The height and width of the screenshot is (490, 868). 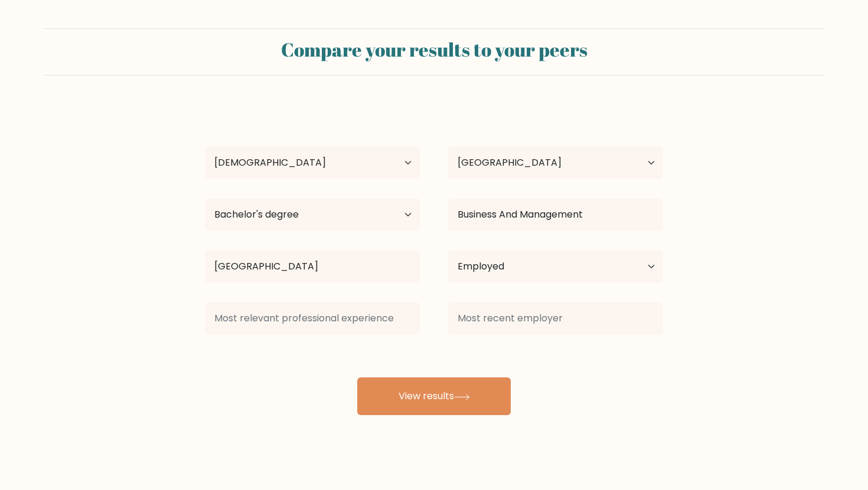 I want to click on h2: Compare your results to your peers, so click(x=434, y=49).